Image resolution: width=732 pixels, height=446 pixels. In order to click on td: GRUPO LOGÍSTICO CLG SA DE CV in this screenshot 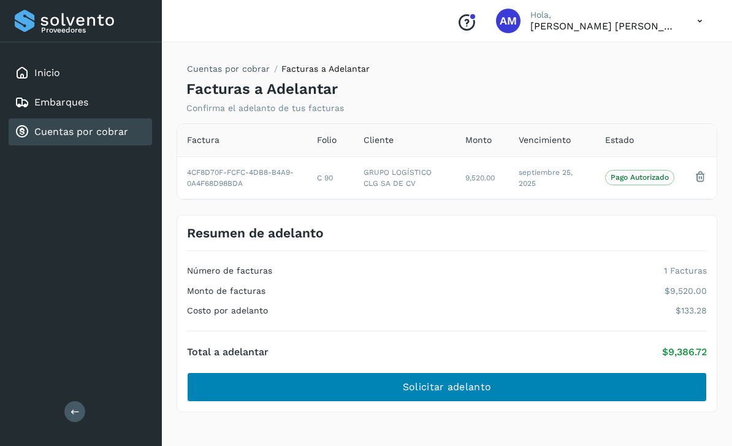, I will do `click(405, 177)`.